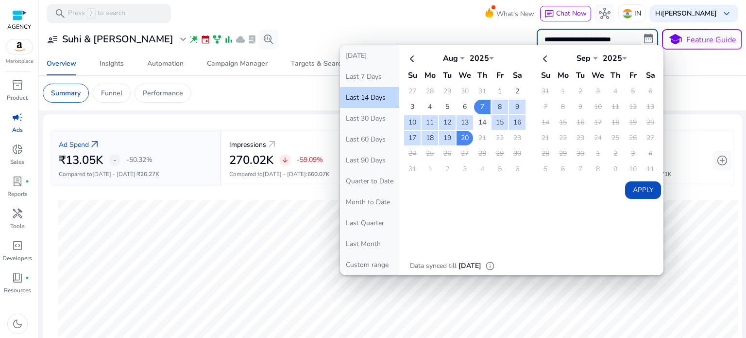 The width and height of the screenshot is (746, 338). What do you see at coordinates (81, 160) in the screenshot?
I see `h2: ₹13.05K` at bounding box center [81, 160].